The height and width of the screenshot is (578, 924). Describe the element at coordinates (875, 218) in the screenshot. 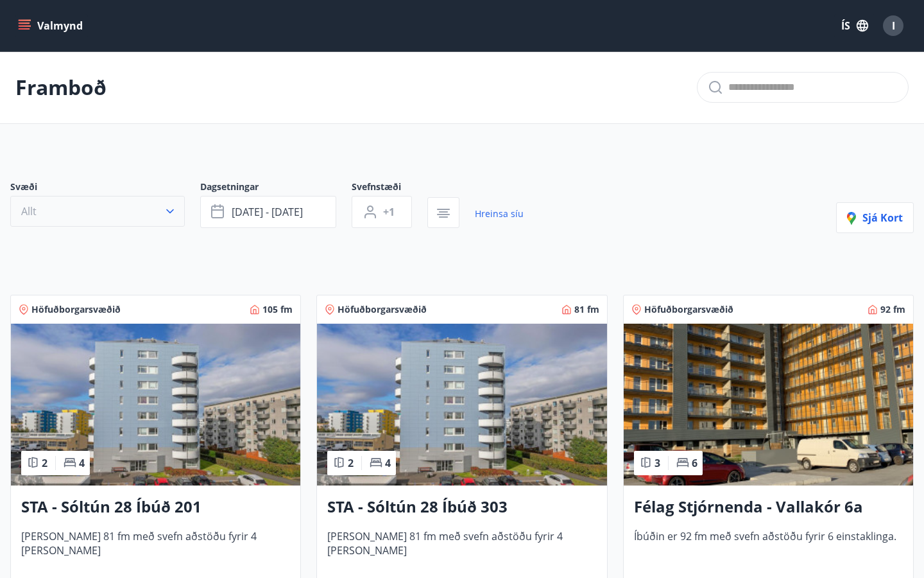

I see `button: Sjá kort` at that location.